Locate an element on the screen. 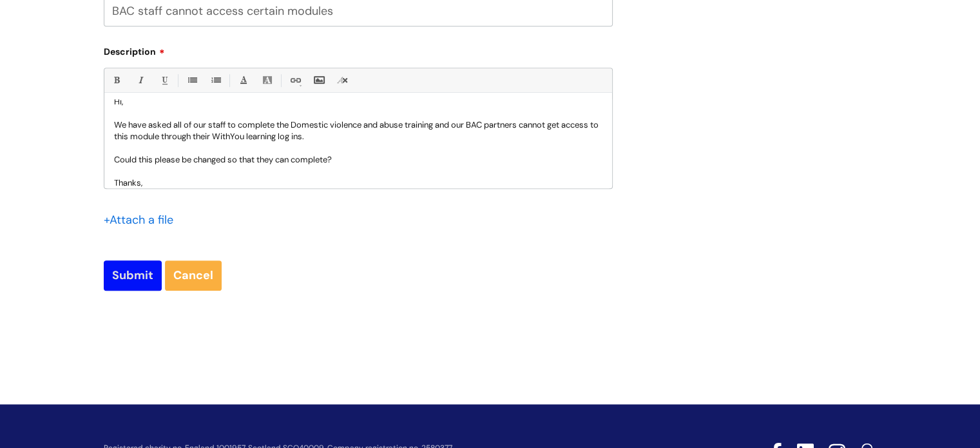 The width and height of the screenshot is (980, 448). p: Thanks, is located at coordinates (358, 183).